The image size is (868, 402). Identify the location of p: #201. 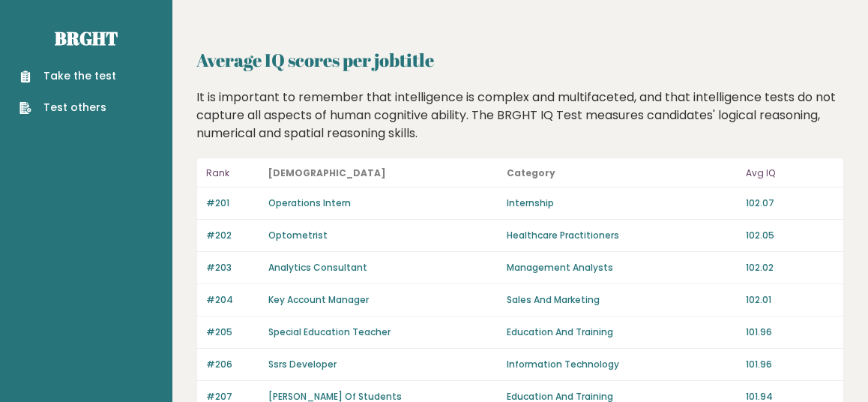
(232, 203).